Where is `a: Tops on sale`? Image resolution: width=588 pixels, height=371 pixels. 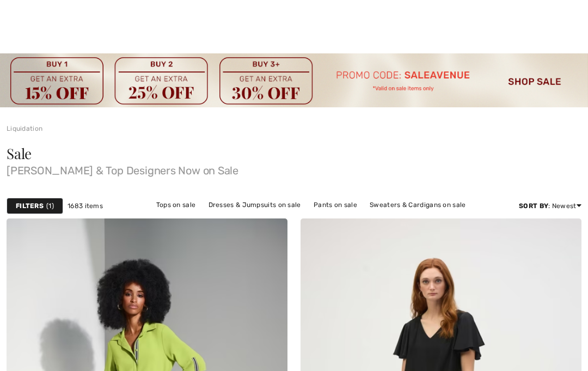 a: Tops on sale is located at coordinates (176, 204).